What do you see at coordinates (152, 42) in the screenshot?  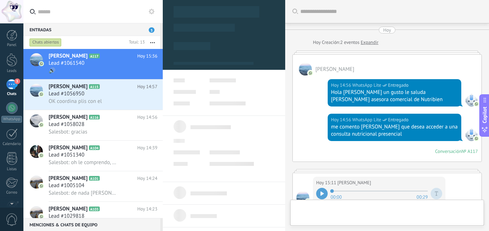 I see `button: Más` at bounding box center [152, 42].